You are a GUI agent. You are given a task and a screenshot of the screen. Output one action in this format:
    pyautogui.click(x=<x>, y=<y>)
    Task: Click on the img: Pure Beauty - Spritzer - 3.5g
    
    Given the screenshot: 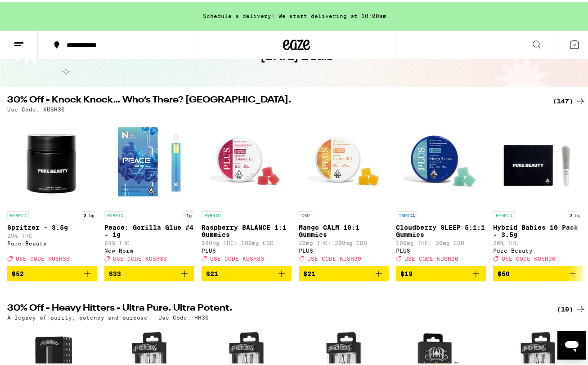 What is the action you would take?
    pyautogui.click(x=52, y=160)
    